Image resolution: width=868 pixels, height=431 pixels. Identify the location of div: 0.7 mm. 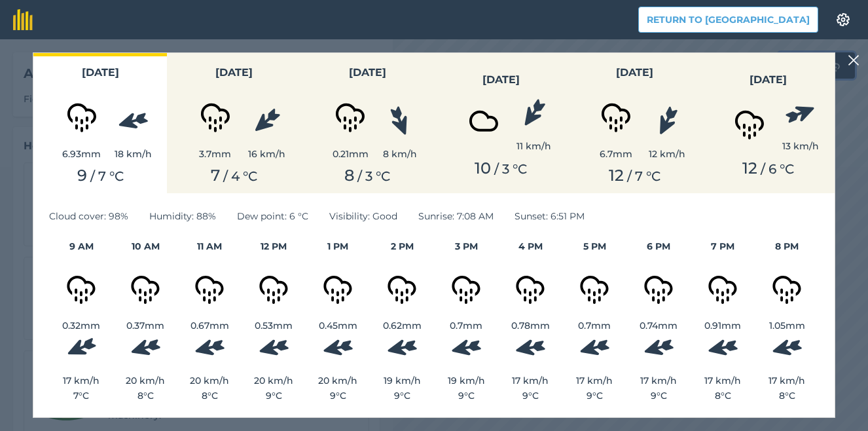
(594, 326).